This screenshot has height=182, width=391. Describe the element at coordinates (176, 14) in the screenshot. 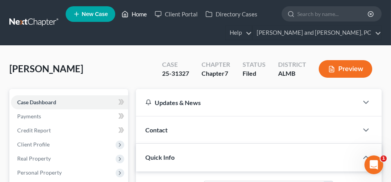

I see `a: Client Portal` at that location.